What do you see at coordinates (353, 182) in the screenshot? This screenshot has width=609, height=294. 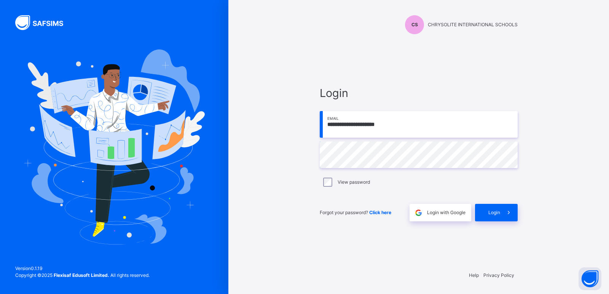 I see `label: View password` at bounding box center [353, 182].